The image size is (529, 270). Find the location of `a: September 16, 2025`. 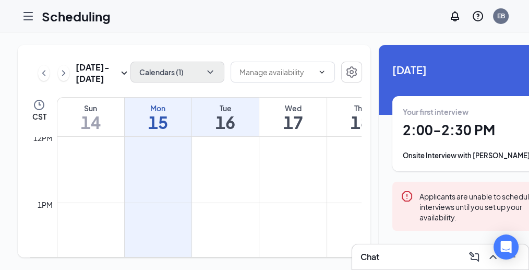

a: September 16, 2025 is located at coordinates (225, 117).